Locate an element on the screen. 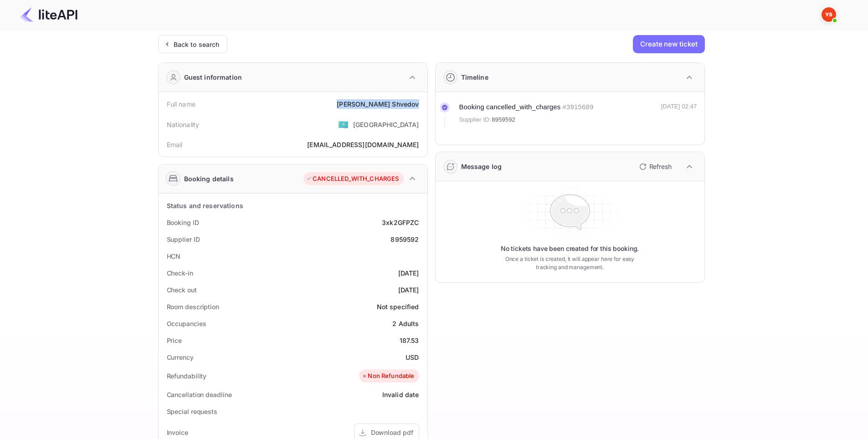  p: No tickets have been created for this booking. is located at coordinates (570, 248).